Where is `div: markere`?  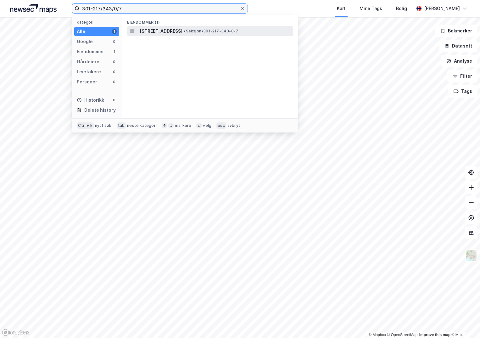
div: markere is located at coordinates (183, 126).